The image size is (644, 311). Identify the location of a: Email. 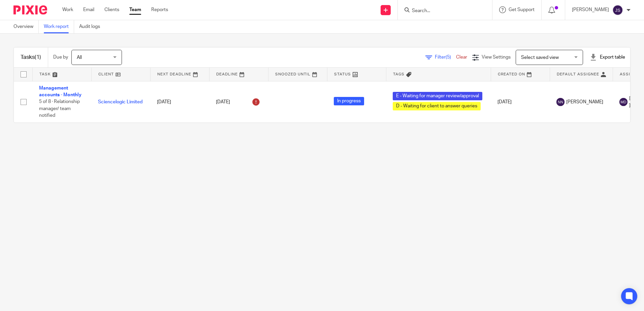
(89, 10).